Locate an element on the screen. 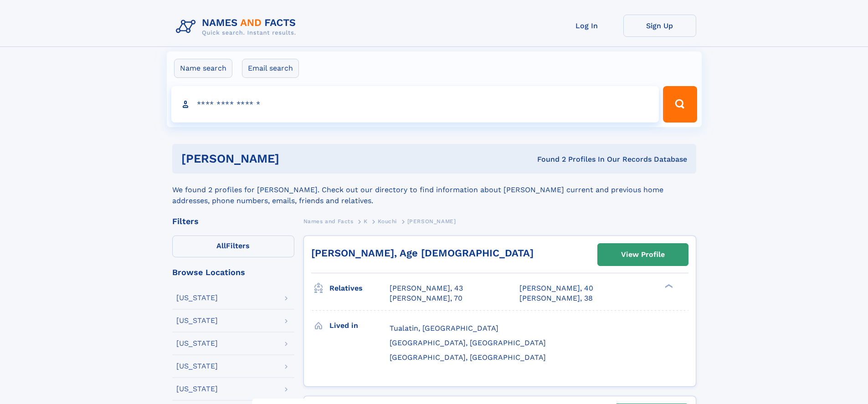 This screenshot has width=868, height=404. label: Name search is located at coordinates (203, 69).